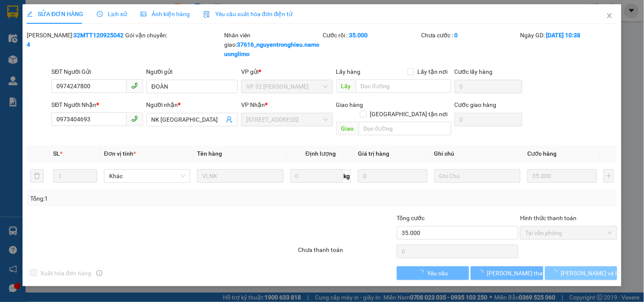  I want to click on span: edit, so click(30, 14).